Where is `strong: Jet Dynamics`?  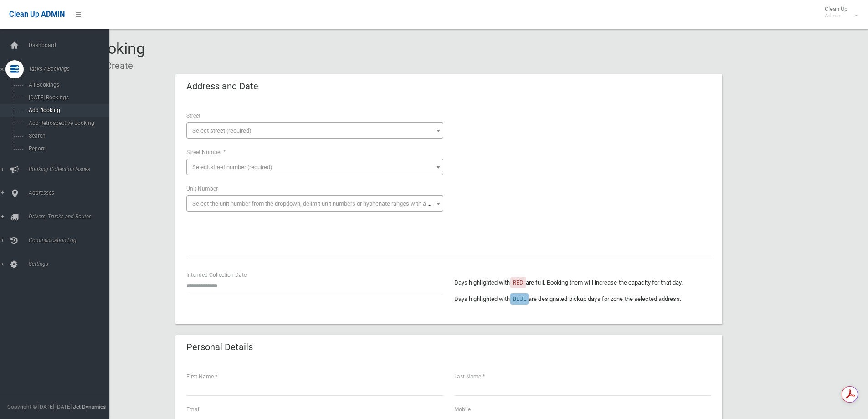 strong: Jet Dynamics is located at coordinates (89, 407).